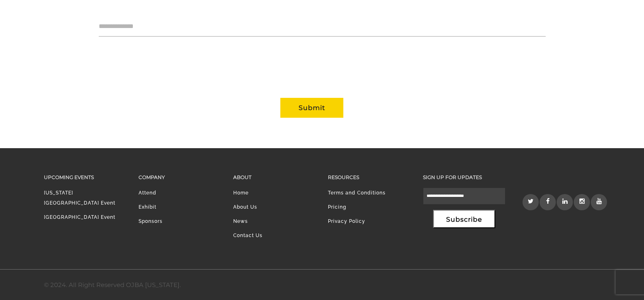 The image size is (644, 300). What do you see at coordinates (245, 207) in the screenshot?
I see `a: About Us` at bounding box center [245, 207].